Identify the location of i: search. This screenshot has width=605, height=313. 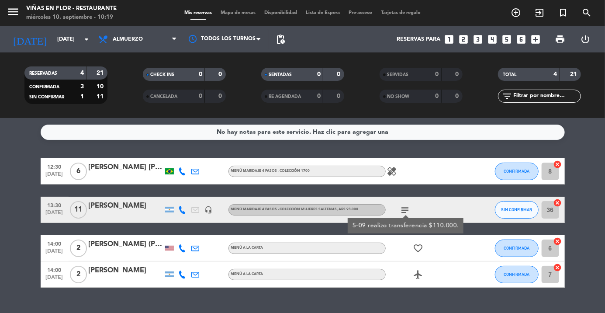
(587, 13).